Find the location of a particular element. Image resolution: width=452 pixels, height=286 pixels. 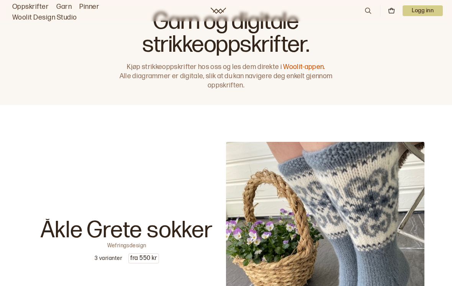

button: User dropdown is located at coordinates (423, 11).